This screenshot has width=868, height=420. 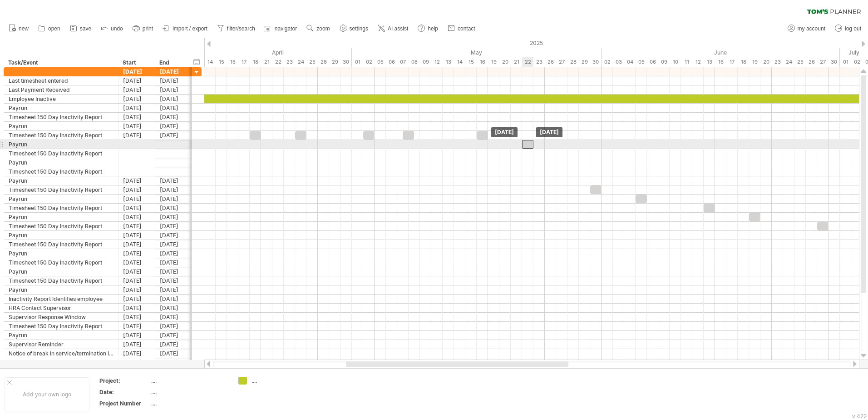 What do you see at coordinates (860, 416) in the screenshot?
I see `div: v 422` at bounding box center [860, 416].